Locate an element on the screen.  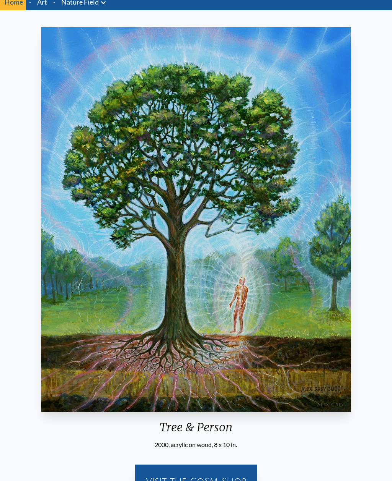
img: Tree-&-Person-2000-watermarked.jpg is located at coordinates (196, 219).